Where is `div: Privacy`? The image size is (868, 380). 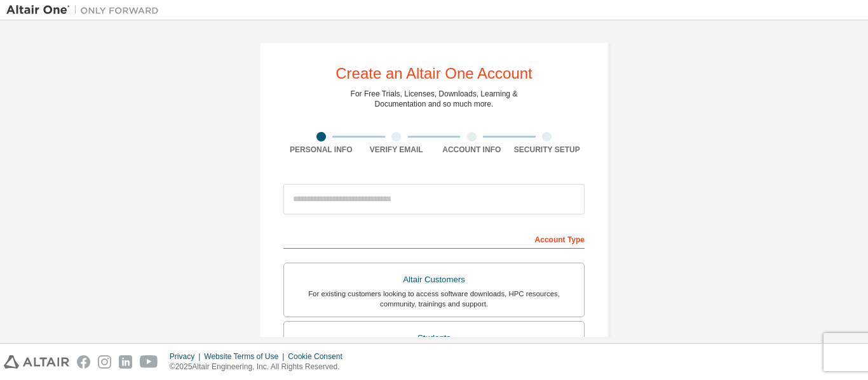
div: Privacy is located at coordinates (187, 356).